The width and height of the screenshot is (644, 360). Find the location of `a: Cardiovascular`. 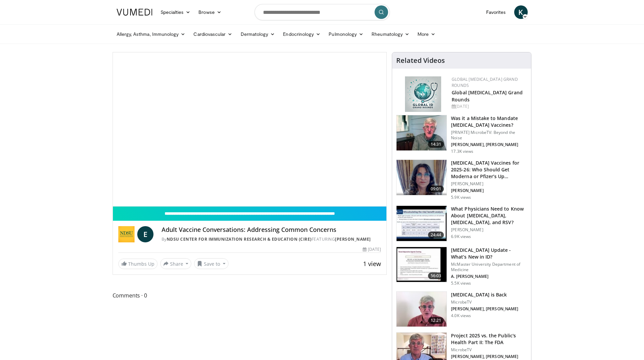

a: Cardiovascular is located at coordinates (213, 34).